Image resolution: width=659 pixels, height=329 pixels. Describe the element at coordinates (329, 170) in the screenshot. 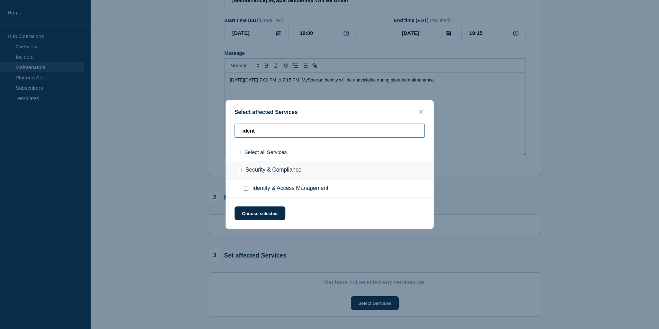

I see `div: Security & Compliance` at that location.